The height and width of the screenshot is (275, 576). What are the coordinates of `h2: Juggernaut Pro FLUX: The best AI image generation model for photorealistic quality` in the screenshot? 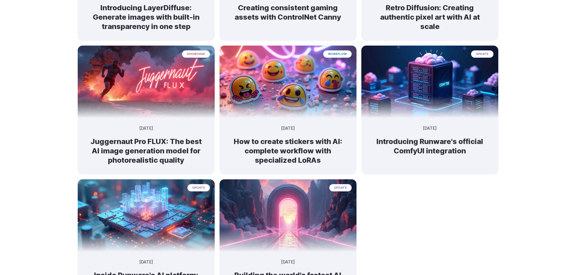 It's located at (146, 151).